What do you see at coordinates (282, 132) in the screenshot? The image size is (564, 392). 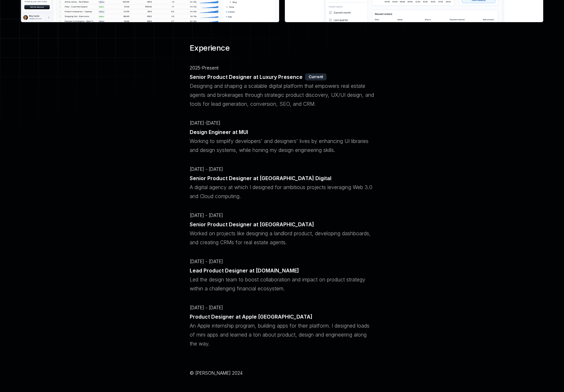 I see `a: Design Engineer at MUI` at bounding box center [282, 132].